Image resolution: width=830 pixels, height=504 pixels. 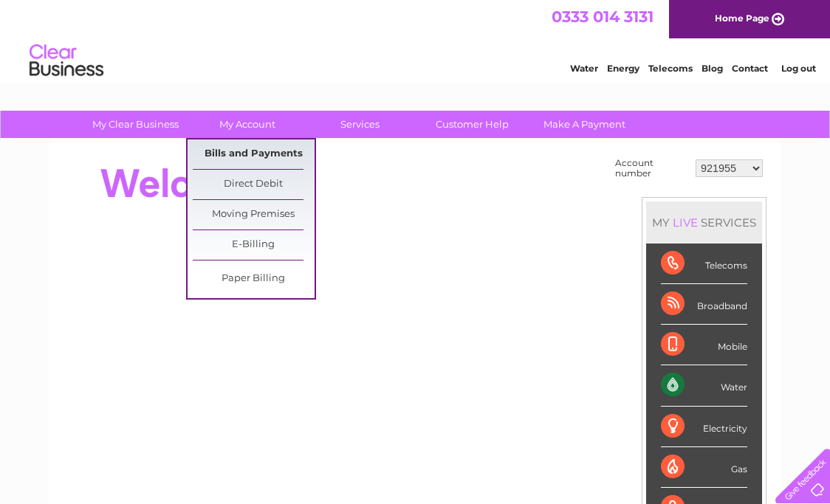 I want to click on a: Contact, so click(x=750, y=68).